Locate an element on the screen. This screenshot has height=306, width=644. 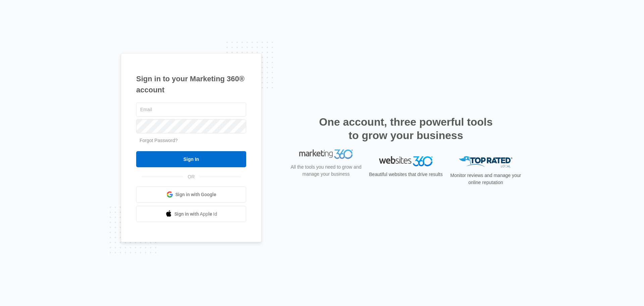
img: Websites 360 is located at coordinates (406, 161).